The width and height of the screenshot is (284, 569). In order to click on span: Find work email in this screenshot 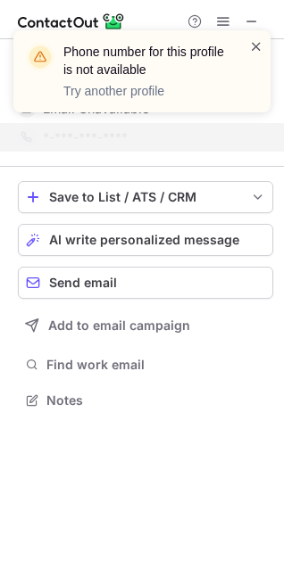, I will do `click(156, 365)`.